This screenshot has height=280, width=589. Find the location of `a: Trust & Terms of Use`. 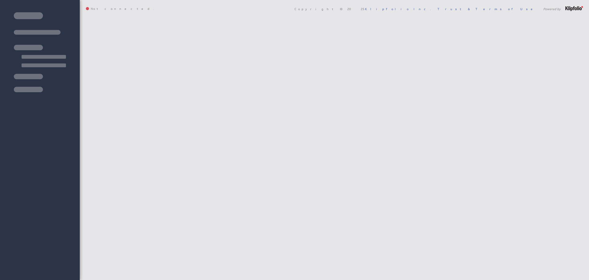

a: Trust & Terms of Use is located at coordinates (487, 9).